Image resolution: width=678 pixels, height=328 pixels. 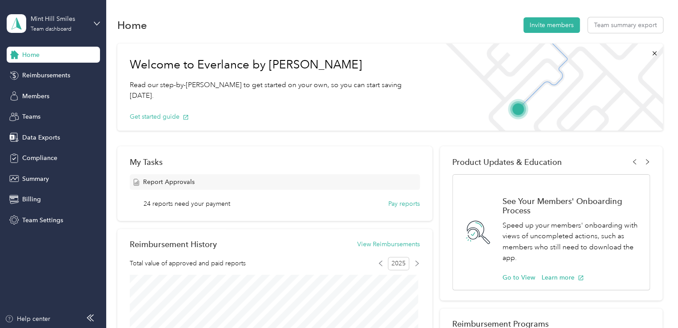 I want to click on h1: Home, so click(x=132, y=25).